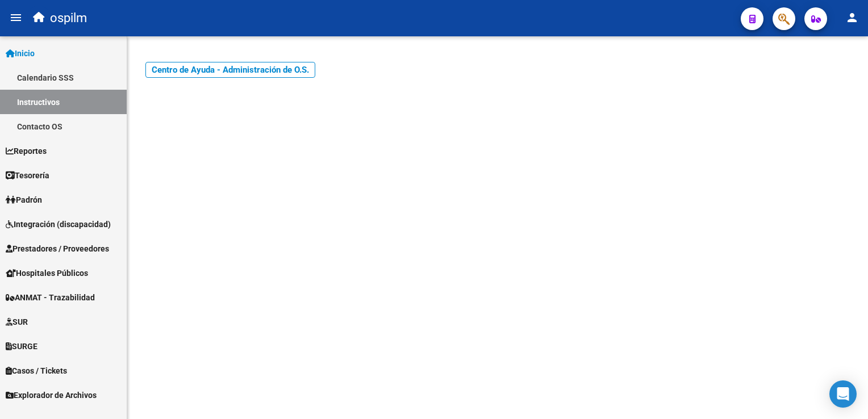 The image size is (868, 419). What do you see at coordinates (26, 151) in the screenshot?
I see `span: Reportes` at bounding box center [26, 151].